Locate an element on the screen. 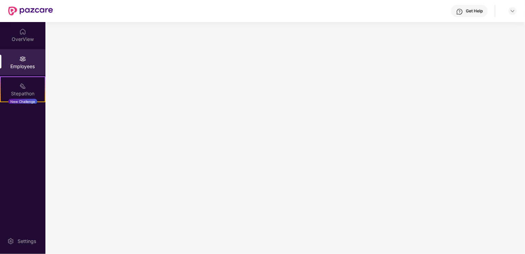  div: Stepathon is located at coordinates (23, 94).